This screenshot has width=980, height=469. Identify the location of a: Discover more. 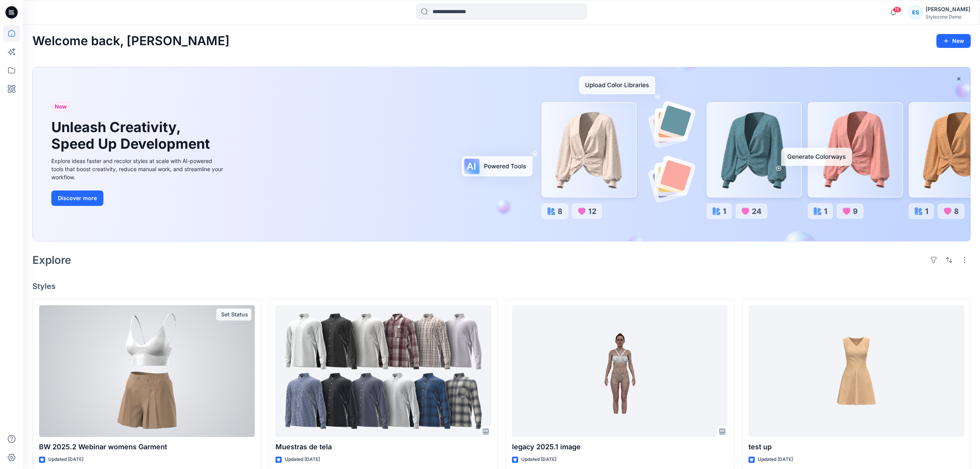
(138, 198).